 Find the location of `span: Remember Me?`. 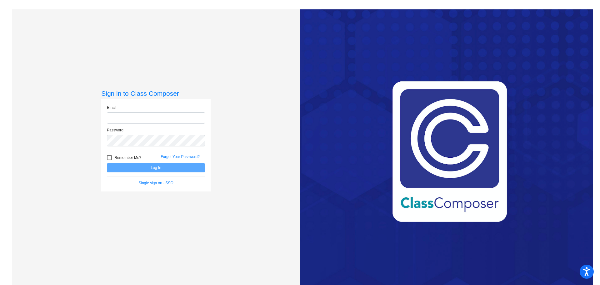

span: Remember Me? is located at coordinates (128, 157).